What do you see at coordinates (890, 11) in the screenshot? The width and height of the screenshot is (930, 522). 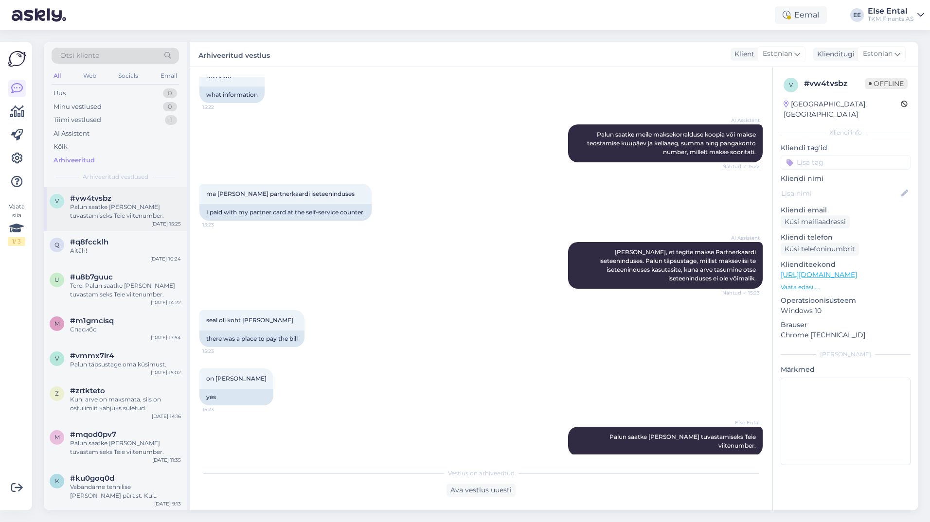 I see `div: Else Ental` at bounding box center [890, 11].